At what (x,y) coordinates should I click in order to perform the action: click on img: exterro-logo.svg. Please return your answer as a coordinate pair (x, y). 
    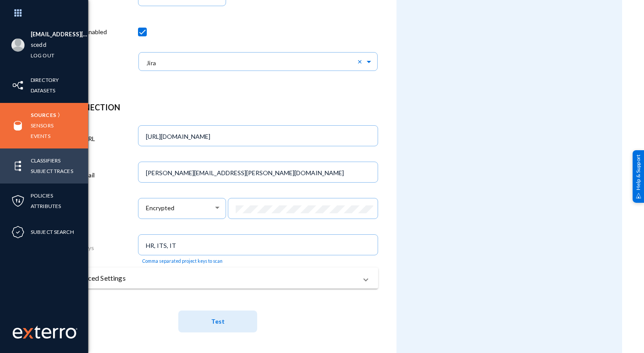
    Looking at the image, I should click on (28, 333).